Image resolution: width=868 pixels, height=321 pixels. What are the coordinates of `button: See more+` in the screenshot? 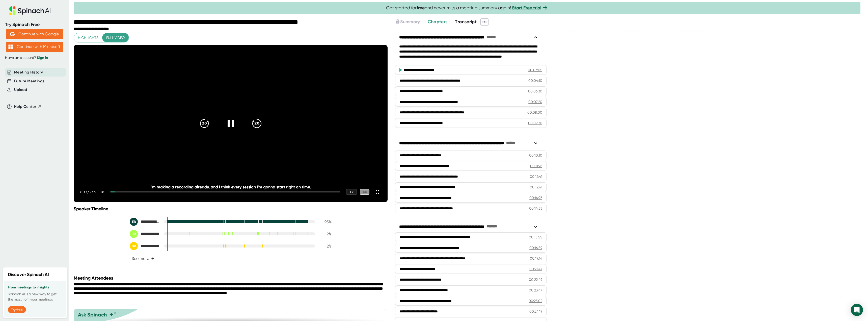 It's located at (143, 259).